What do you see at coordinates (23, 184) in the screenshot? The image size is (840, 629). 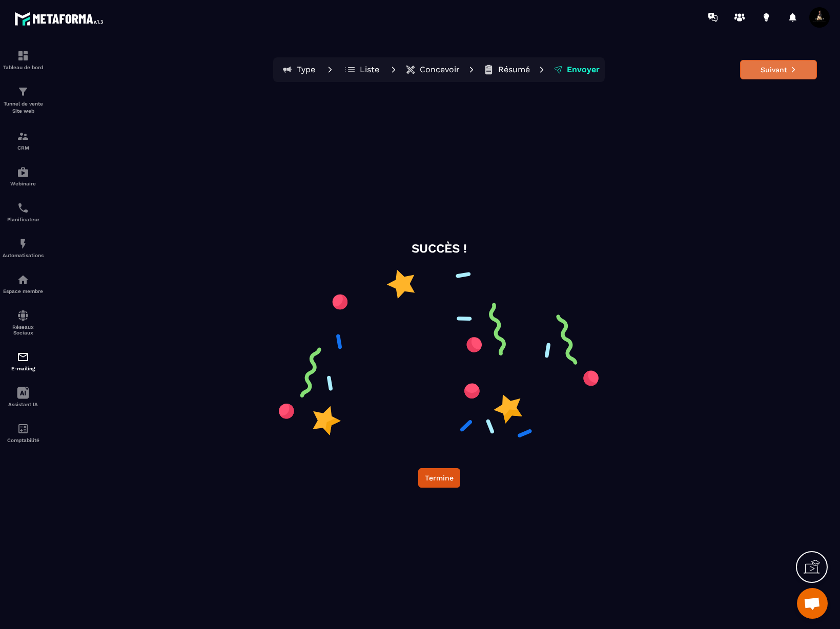 I see `p: Webinaire` at bounding box center [23, 184].